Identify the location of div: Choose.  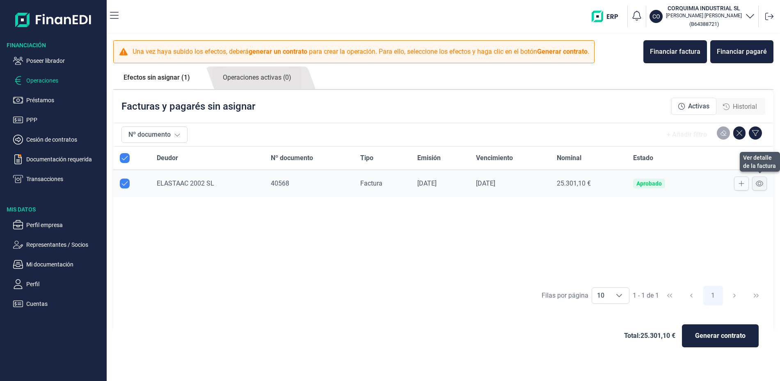
(619, 295).